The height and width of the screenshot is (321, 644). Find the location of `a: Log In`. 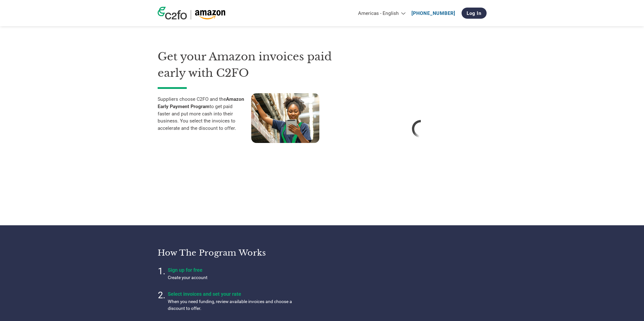

a: Log In is located at coordinates (474, 13).